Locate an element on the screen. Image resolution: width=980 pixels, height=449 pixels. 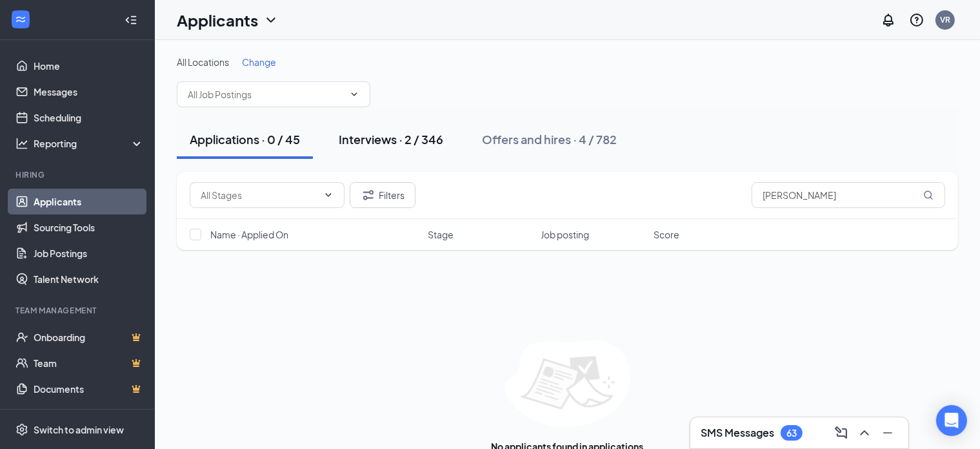
h1: Applicants is located at coordinates (217, 20).